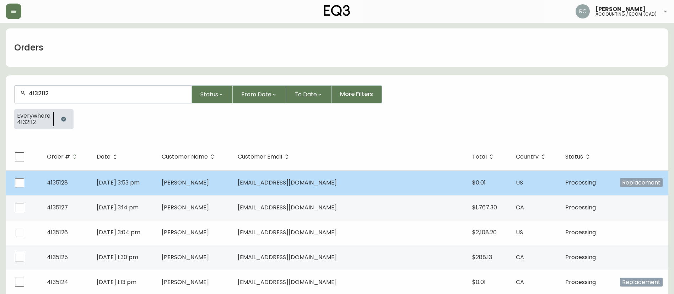 The image size is (674, 294). What do you see at coordinates (484, 232) in the screenshot?
I see `span: $2,108.20` at bounding box center [484, 232].